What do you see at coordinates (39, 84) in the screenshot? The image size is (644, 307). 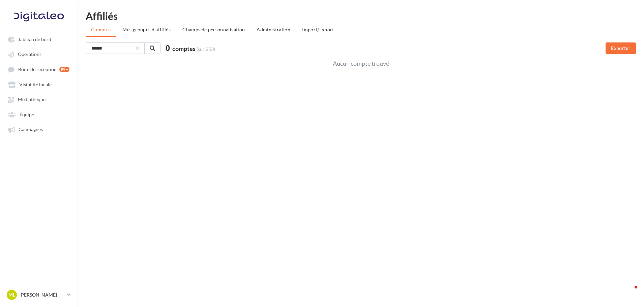 I see `a: Visibilité locale` at bounding box center [39, 84].